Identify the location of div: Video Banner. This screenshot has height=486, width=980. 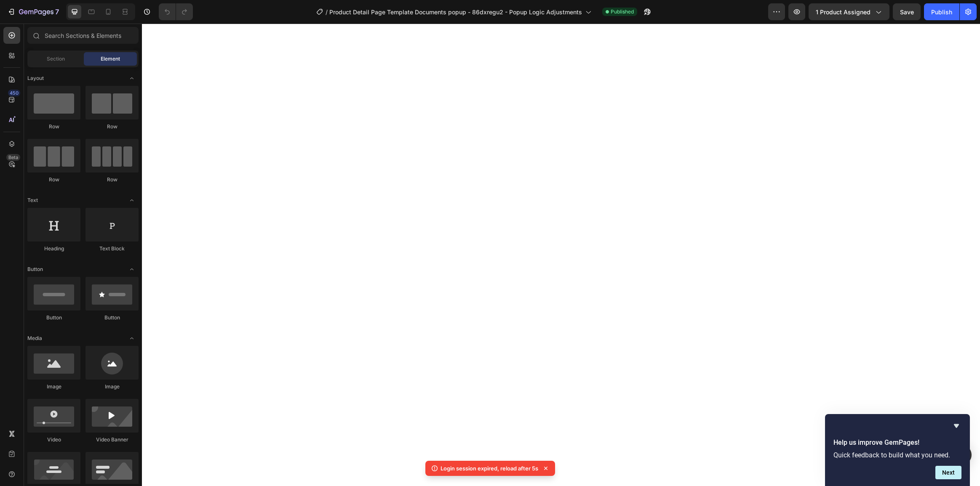
(112, 440).